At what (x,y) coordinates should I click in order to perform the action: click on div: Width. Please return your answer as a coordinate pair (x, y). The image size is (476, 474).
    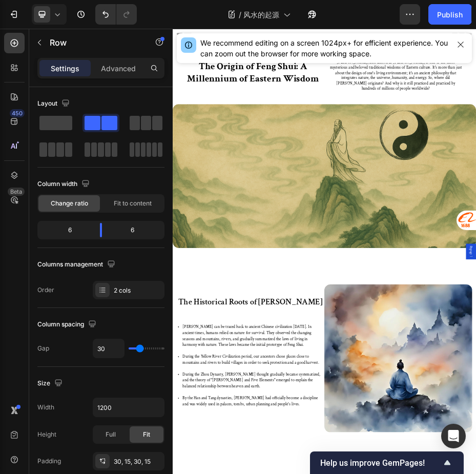
    Looking at the image, I should click on (46, 407).